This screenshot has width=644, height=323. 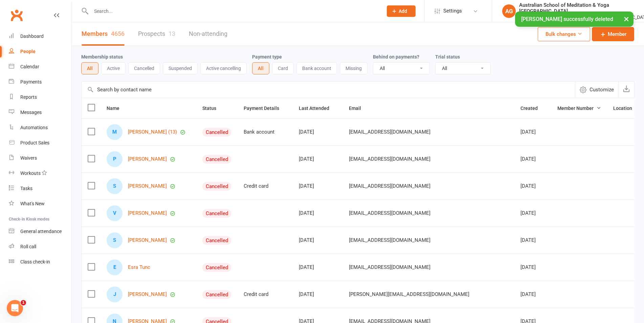 What do you see at coordinates (403, 11) in the screenshot?
I see `span: Add` at bounding box center [403, 11].